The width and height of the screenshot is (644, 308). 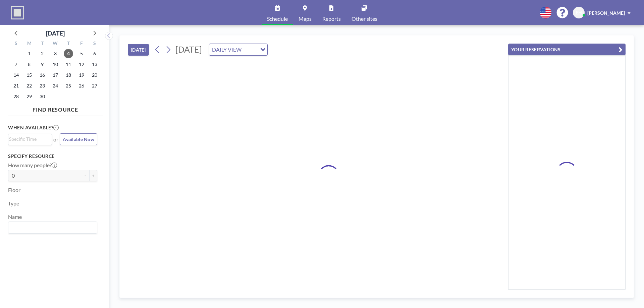 What do you see at coordinates (53, 156) in the screenshot?
I see `h3: Specify resource` at bounding box center [53, 156].